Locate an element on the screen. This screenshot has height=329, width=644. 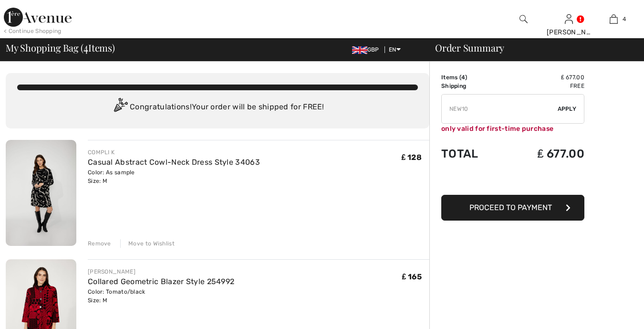
span: GBP is located at coordinates (367, 50).